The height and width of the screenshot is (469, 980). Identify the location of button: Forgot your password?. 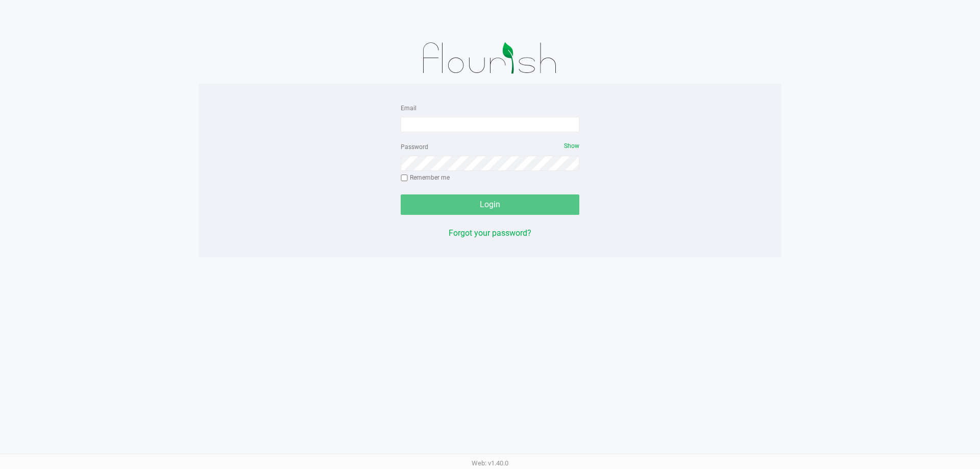
(490, 234).